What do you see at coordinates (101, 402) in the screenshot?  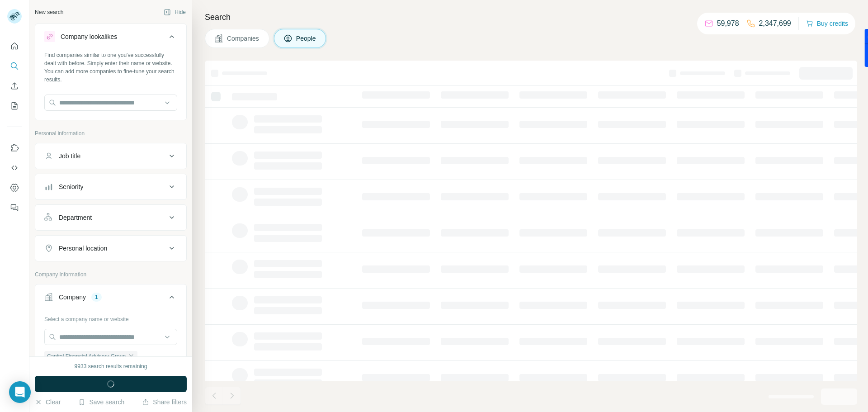 I see `button: Save search` at bounding box center [101, 402].